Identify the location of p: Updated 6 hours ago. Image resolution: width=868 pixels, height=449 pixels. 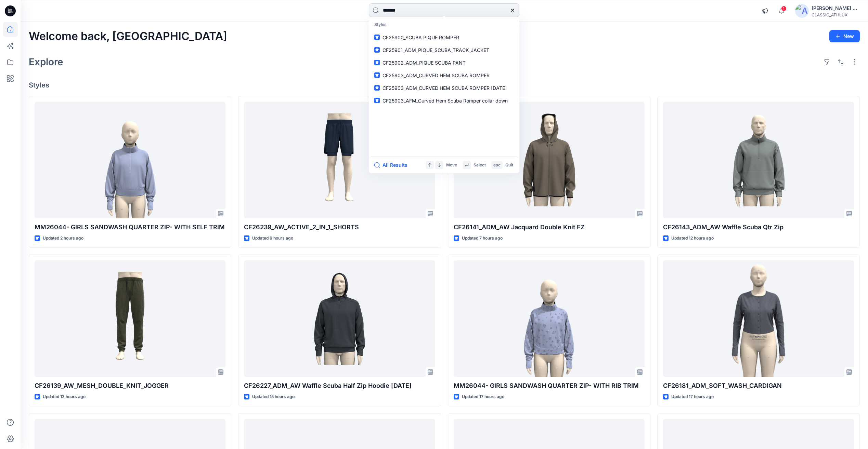
(273, 238).